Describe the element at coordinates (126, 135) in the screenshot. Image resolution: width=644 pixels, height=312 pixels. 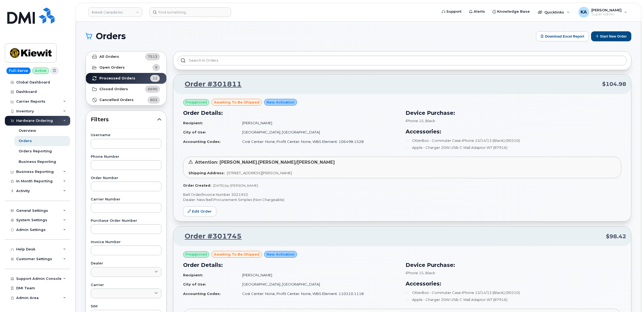
I see `label: Username` at that location.